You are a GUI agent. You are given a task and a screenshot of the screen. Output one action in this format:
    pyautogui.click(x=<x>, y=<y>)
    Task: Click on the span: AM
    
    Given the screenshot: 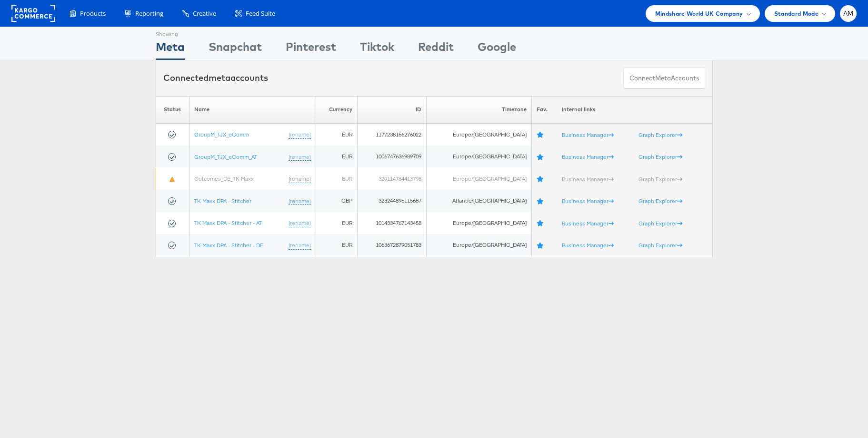 What is the action you would take?
    pyautogui.click(x=848, y=13)
    